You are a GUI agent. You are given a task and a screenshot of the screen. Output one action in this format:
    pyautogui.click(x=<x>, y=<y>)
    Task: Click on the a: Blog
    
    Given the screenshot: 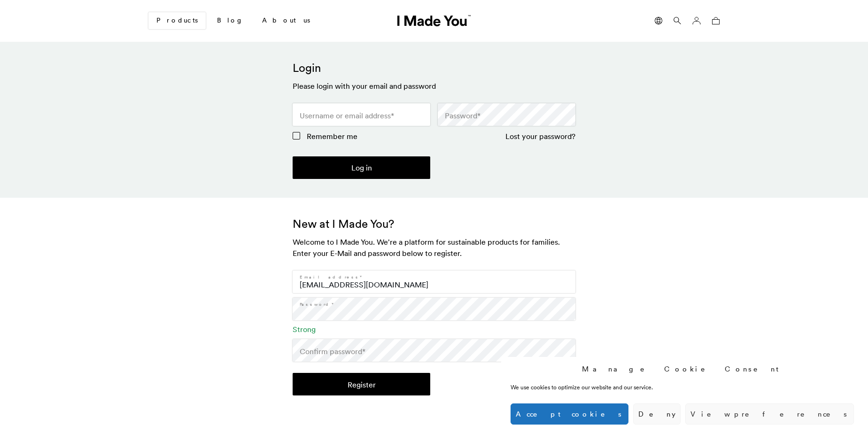 What is the action you would take?
    pyautogui.click(x=230, y=21)
    